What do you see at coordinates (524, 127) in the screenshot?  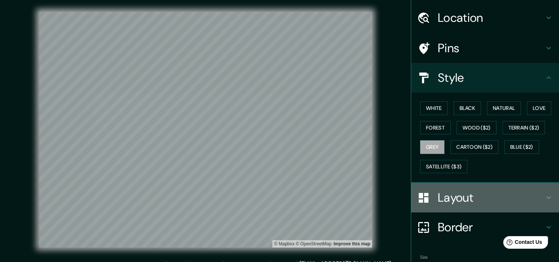 I see `button: Terrain ($2)` at bounding box center [524, 127].